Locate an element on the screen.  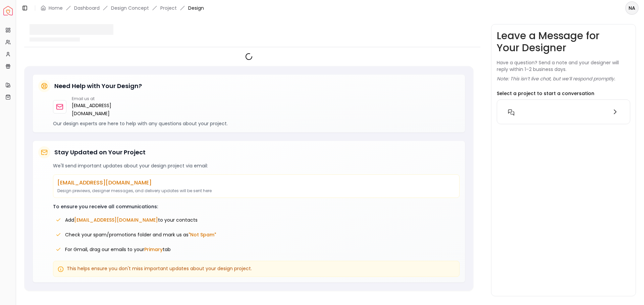
h3: Leave a Message for Your Designer is located at coordinates (564, 42).